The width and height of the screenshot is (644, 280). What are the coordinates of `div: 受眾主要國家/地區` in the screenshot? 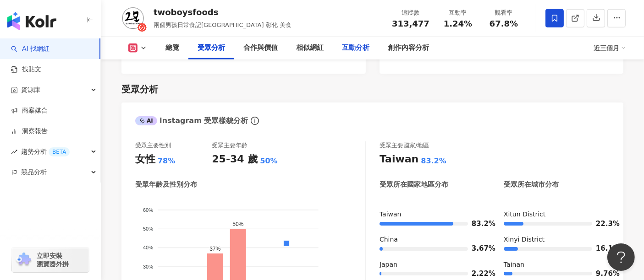 It's located at (404, 146).